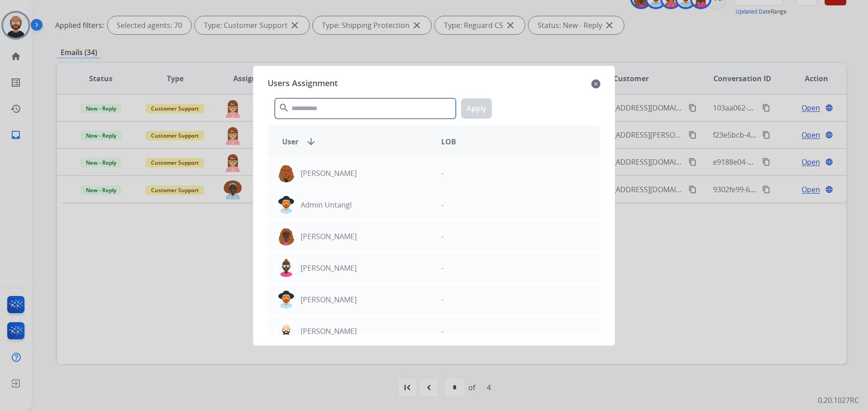 This screenshot has width=868, height=411. Describe the element at coordinates (311, 142) in the screenshot. I see `mat-icon: arrow_downward` at that location.